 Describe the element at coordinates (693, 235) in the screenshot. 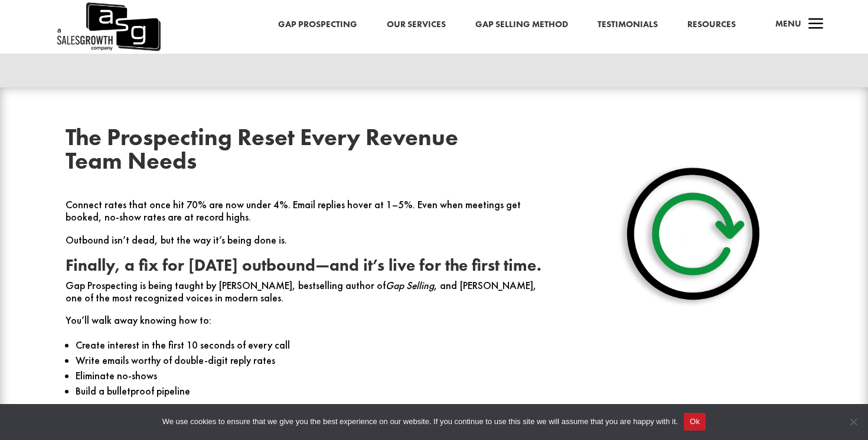

I see `img: Reset Flat Shadow` at that location.